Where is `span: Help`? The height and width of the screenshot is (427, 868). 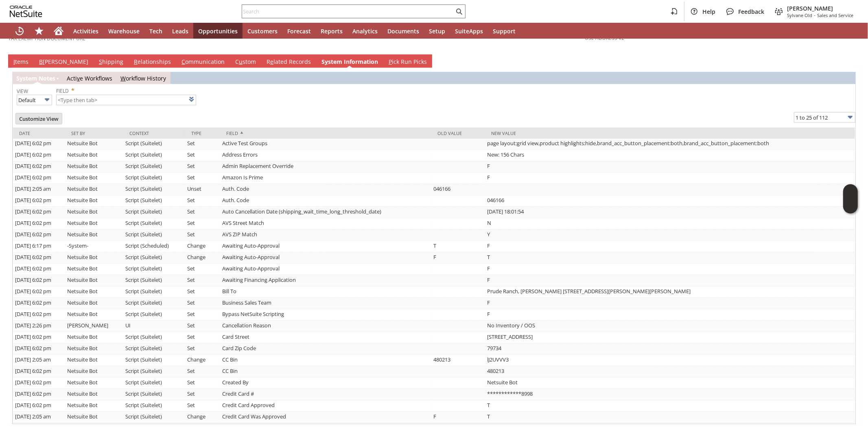 span: Help is located at coordinates (709, 12).